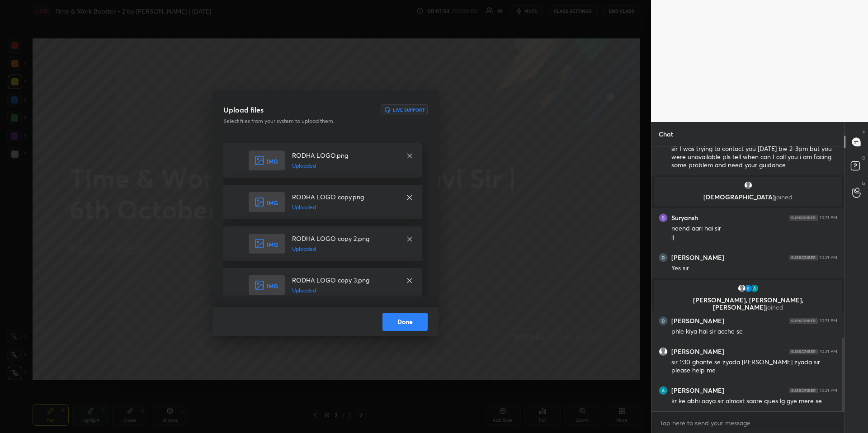  Describe the element at coordinates (243, 110) in the screenshot. I see `h3: Upload files` at that location.